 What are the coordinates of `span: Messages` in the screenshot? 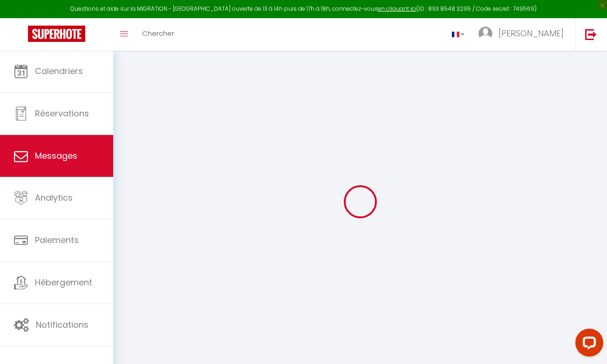 It's located at (56, 156).